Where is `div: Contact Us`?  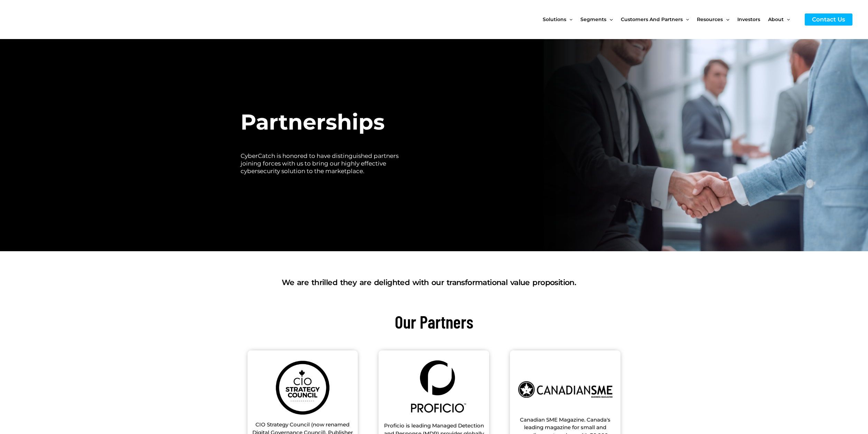 div: Contact Us is located at coordinates (829, 20).